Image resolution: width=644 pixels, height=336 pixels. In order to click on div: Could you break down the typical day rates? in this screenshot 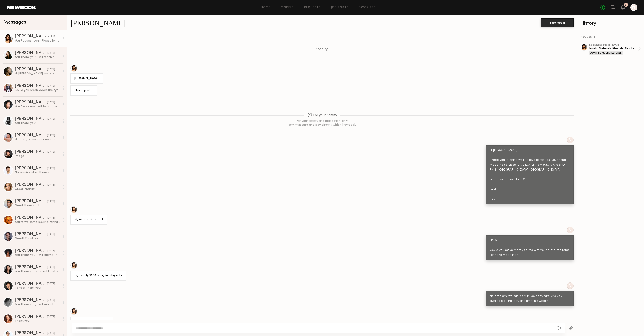, I will do `click(38, 90)`.